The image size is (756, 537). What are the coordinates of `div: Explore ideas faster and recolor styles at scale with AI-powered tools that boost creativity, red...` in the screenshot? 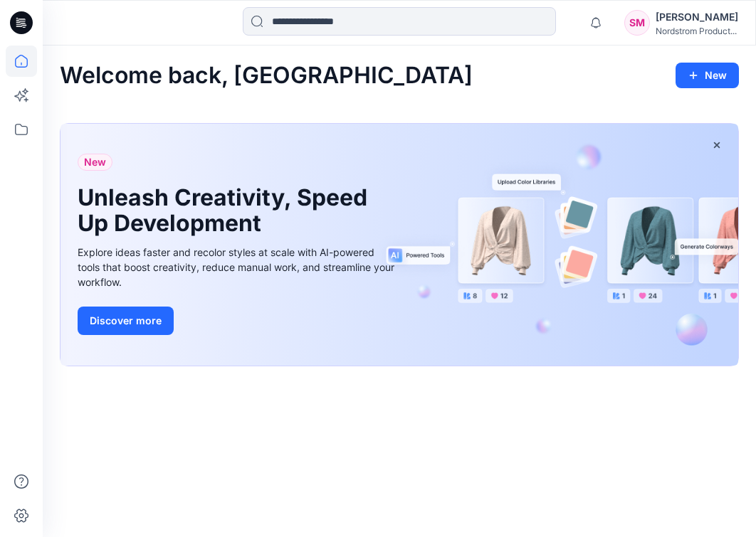 It's located at (238, 266).